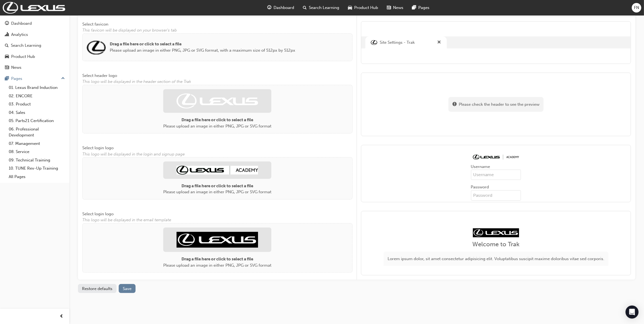  I want to click on a: Search Learning, so click(34, 45).